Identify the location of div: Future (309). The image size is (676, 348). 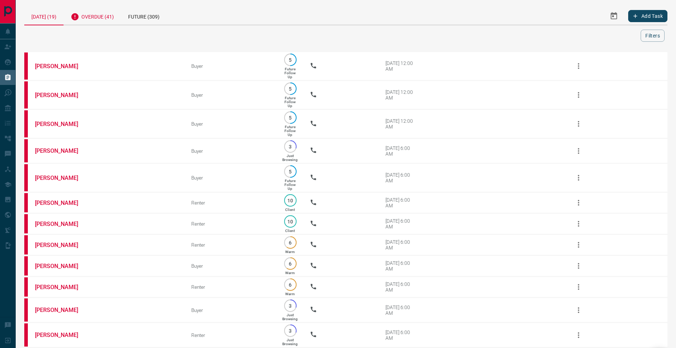
(144, 16).